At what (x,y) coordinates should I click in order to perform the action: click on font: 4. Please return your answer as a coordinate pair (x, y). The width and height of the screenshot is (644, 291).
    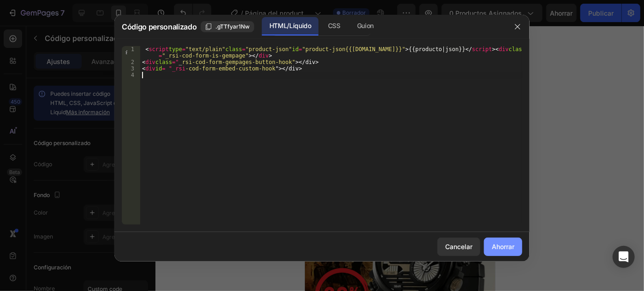
    Looking at the image, I should click on (132, 75).